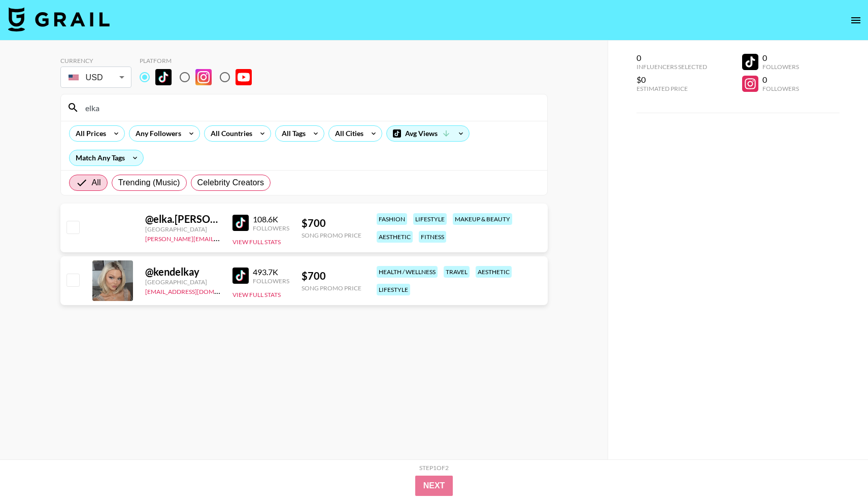  Describe the element at coordinates (231, 183) in the screenshot. I see `span: Celebrity Creators` at that location.